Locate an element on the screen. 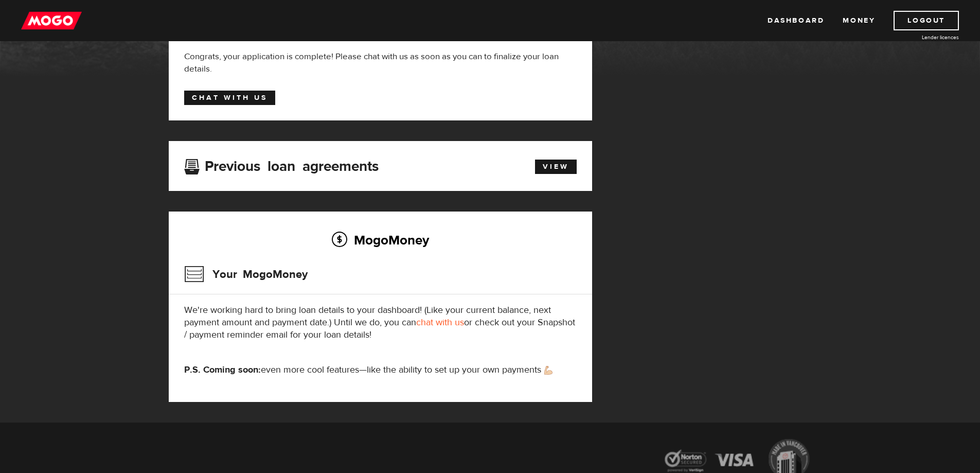 The height and width of the screenshot is (473, 980). p: We're working hard to bring loan details to your dashboard! (Like your current balance, next paym... is located at coordinates (380, 323).